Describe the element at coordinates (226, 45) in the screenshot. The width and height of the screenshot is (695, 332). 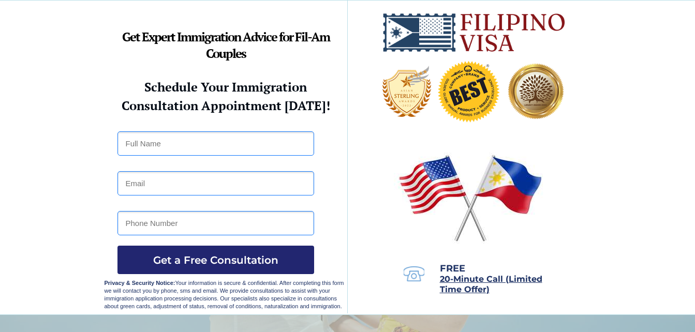
I see `strong: Get Expert Immigration Advice for Fil-Am Couples` at that location.